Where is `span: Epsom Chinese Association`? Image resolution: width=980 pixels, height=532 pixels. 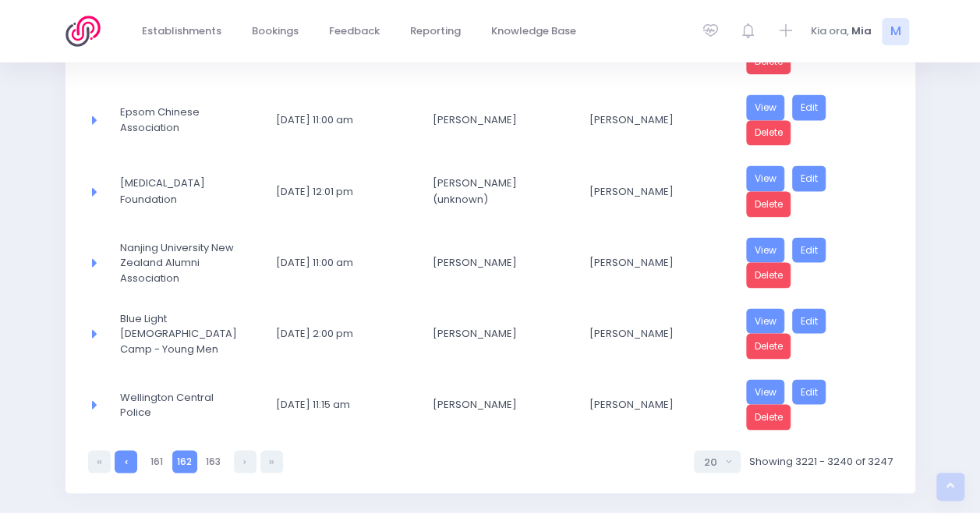
span: Epsom Chinese Association is located at coordinates (180, 119).